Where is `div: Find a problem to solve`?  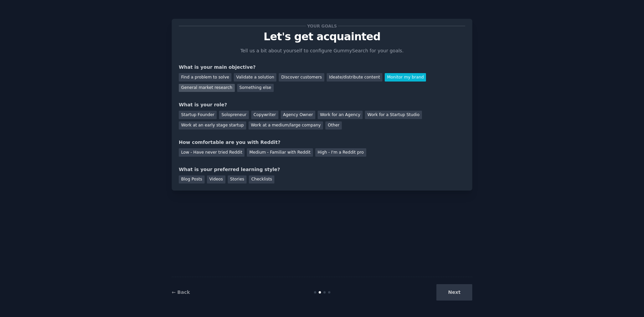
div: Find a problem to solve is located at coordinates (205, 77).